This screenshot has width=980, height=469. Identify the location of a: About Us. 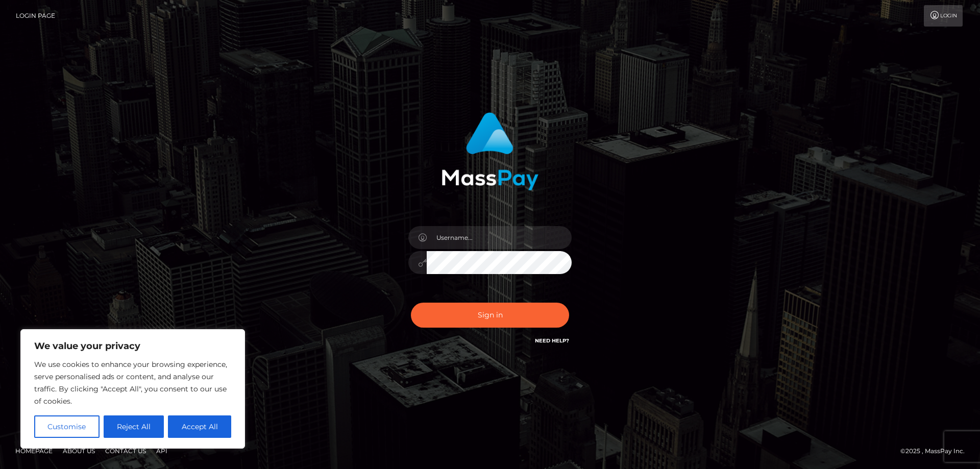
(78, 451).